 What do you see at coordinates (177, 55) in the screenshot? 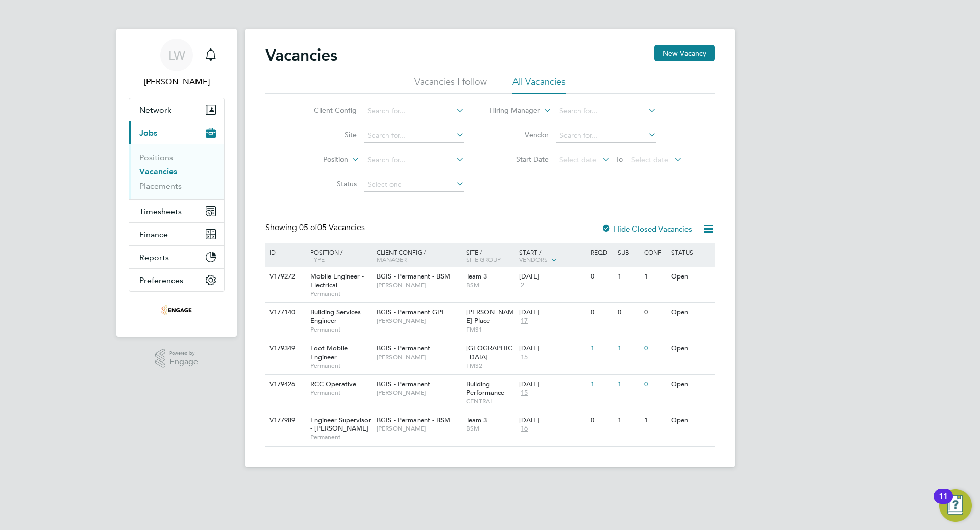
I see `span: LW` at bounding box center [177, 55].